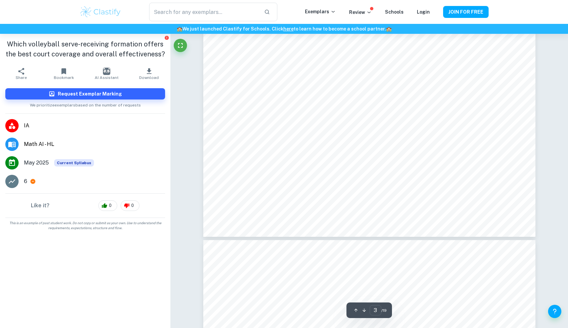 The image size is (568, 328). Describe the element at coordinates (74, 163) in the screenshot. I see `div: This exemplar is based on the current syllabus. Feel free to refer to it for inspiration/ideas wh...` at that location.